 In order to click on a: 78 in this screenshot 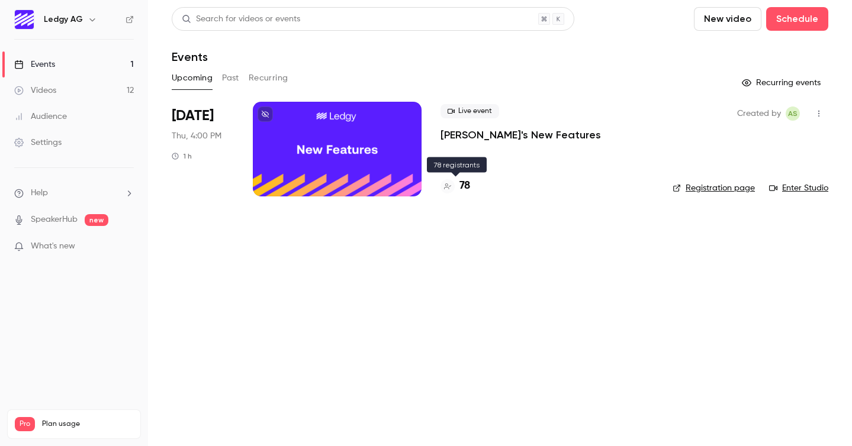, I will do `click(455, 186)`.